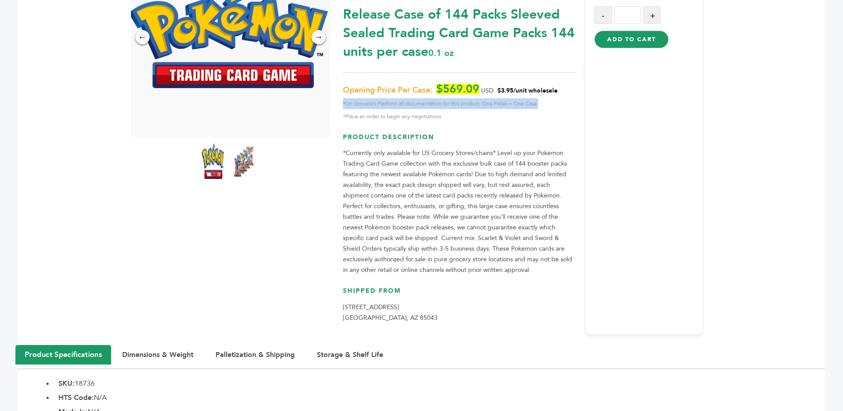 The height and width of the screenshot is (411, 843). I want to click on button: Palletization & Shipping, so click(255, 354).